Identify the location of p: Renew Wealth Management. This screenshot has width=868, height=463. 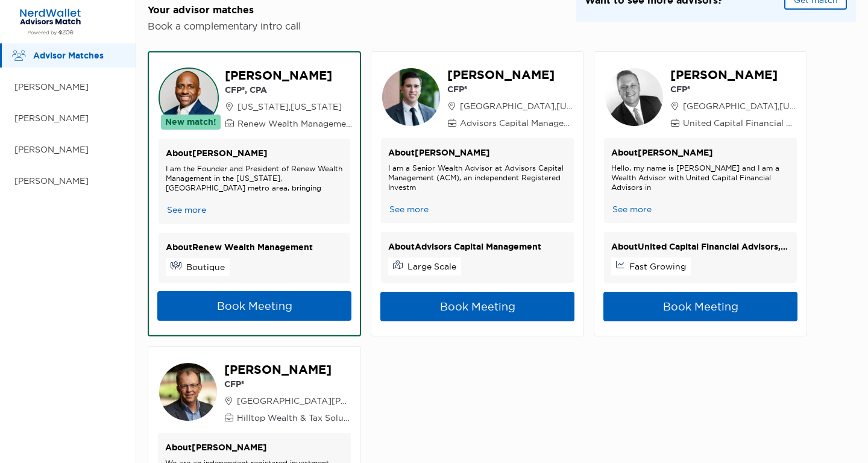
(288, 124).